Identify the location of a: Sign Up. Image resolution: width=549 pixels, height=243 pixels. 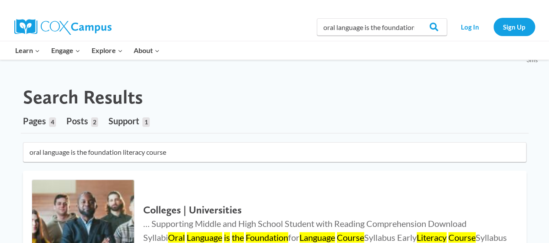
(515, 26).